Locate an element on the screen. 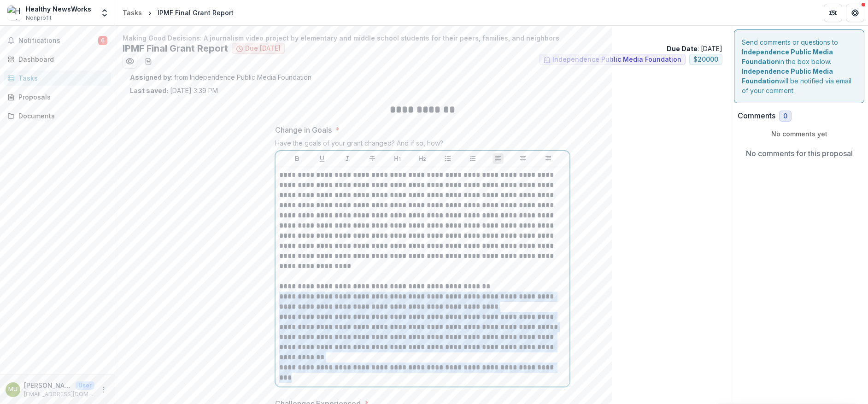 The image size is (868, 404). button: Heading 2 is located at coordinates (422, 158).